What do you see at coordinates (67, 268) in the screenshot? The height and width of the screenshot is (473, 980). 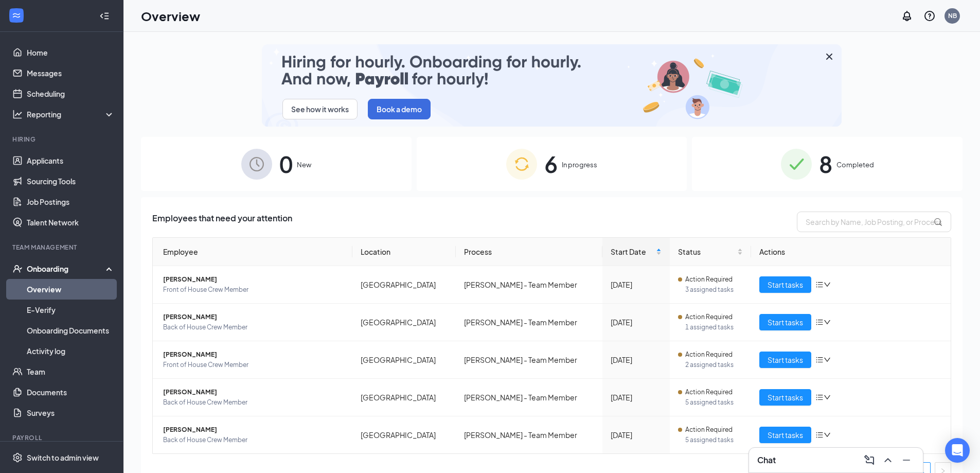 I see `div: Onboarding` at bounding box center [67, 268].